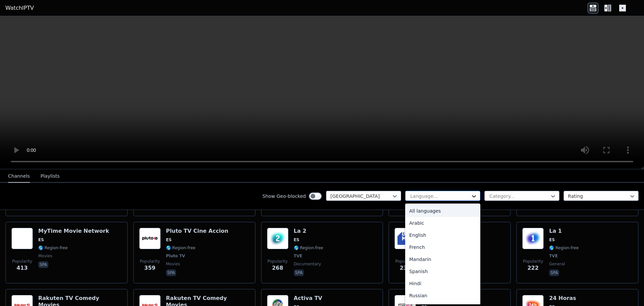 This screenshot has height=306, width=644. What do you see at coordinates (564, 231) in the screenshot?
I see `h6: La 1` at bounding box center [564, 231].